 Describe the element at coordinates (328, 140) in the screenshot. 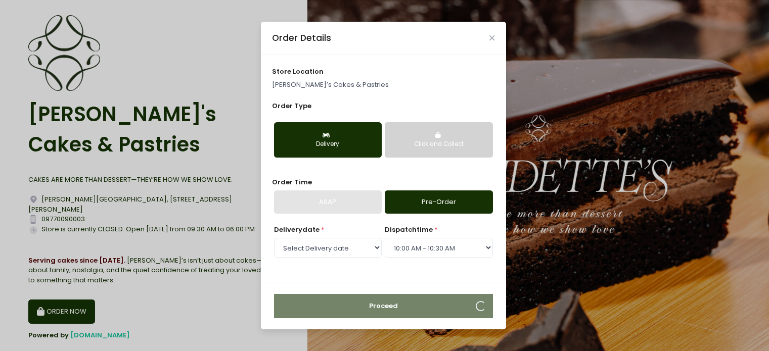

I see `button: Delivery` at that location.